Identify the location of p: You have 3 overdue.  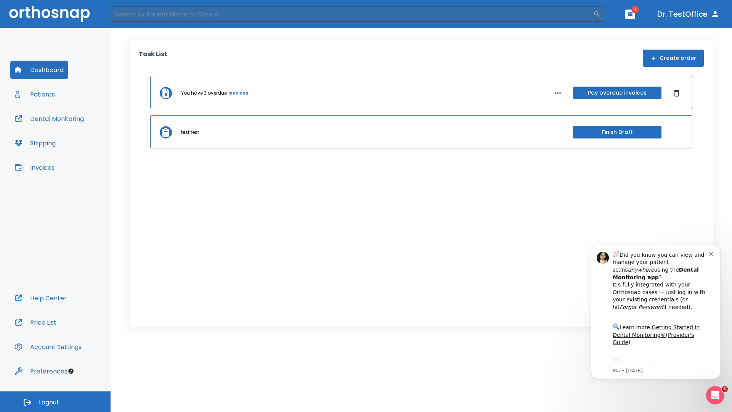
(204, 93).